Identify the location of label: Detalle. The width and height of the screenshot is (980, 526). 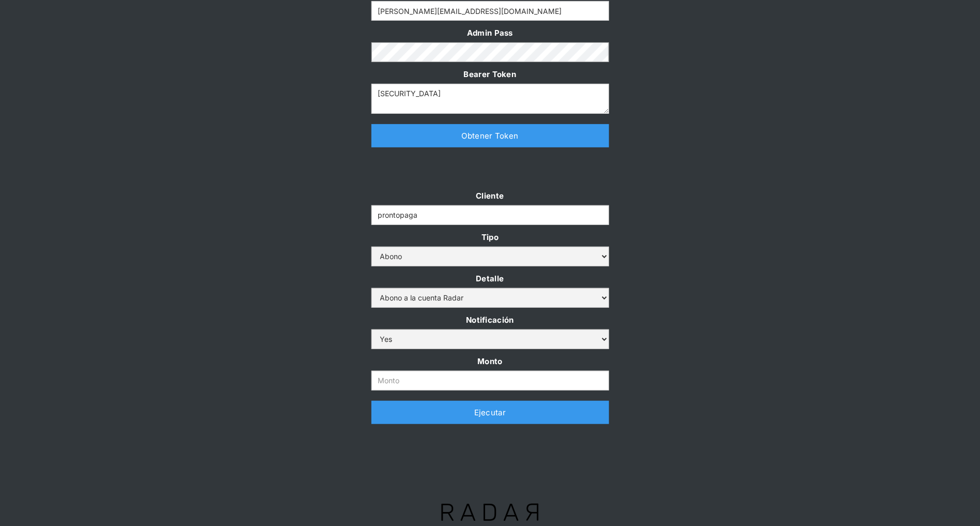
(490, 278).